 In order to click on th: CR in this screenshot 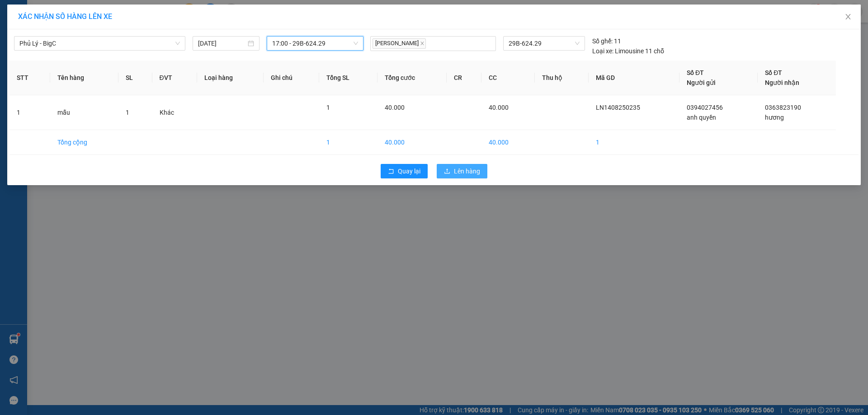, I will do `click(464, 77)`.